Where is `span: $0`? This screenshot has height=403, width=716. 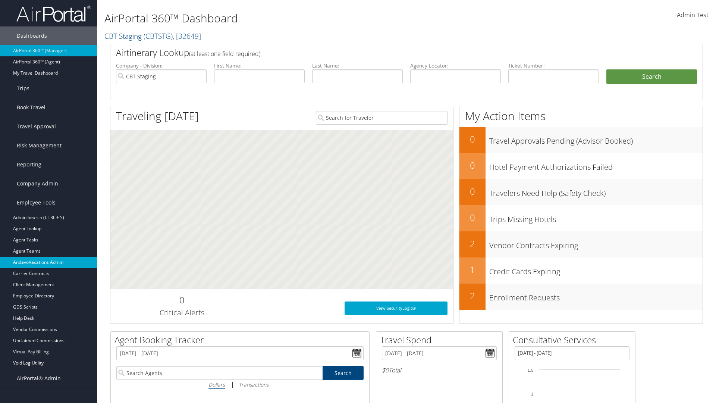
span: $0 is located at coordinates (385, 370).